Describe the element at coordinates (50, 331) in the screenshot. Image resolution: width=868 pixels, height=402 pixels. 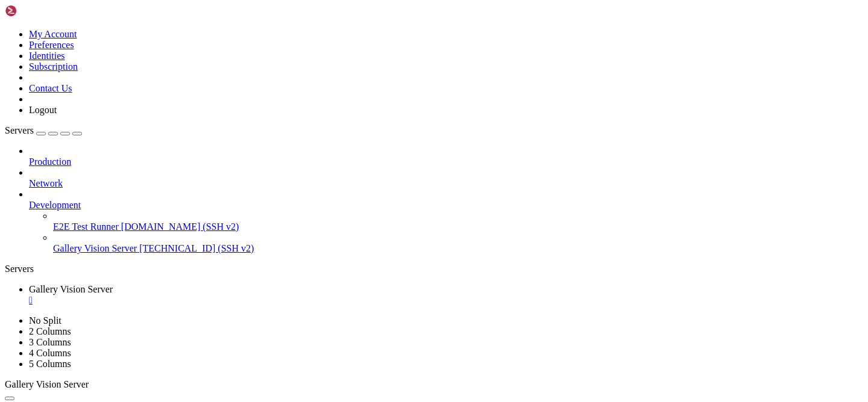
I see `a: 2 Columns` at that location.